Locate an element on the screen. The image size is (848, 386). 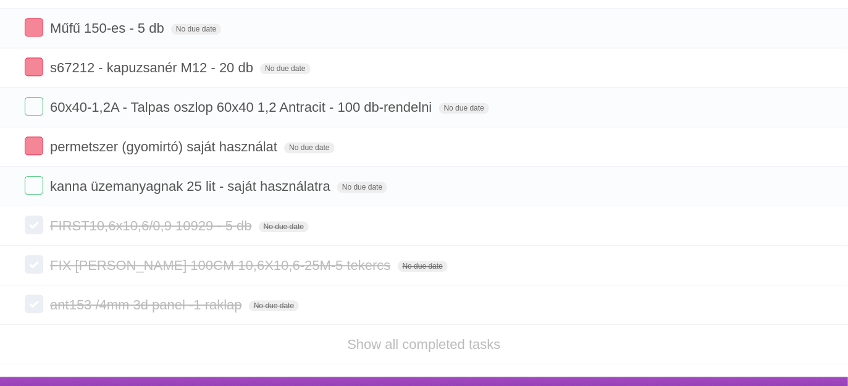
span: 60x40-1,2A - Talpas oszlop 60x40 1,2 Antracit - 100 db-rendelni is located at coordinates (242, 107).